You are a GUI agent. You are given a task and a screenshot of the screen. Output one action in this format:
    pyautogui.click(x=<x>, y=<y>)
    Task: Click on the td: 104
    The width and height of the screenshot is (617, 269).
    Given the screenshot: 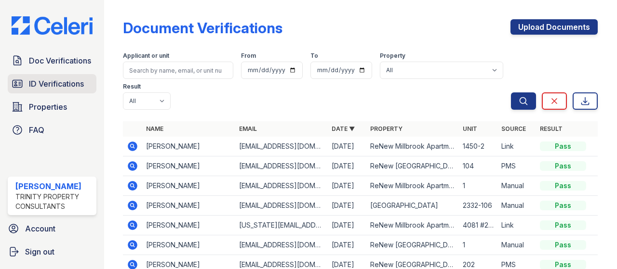 What is the action you would take?
    pyautogui.click(x=478, y=166)
    